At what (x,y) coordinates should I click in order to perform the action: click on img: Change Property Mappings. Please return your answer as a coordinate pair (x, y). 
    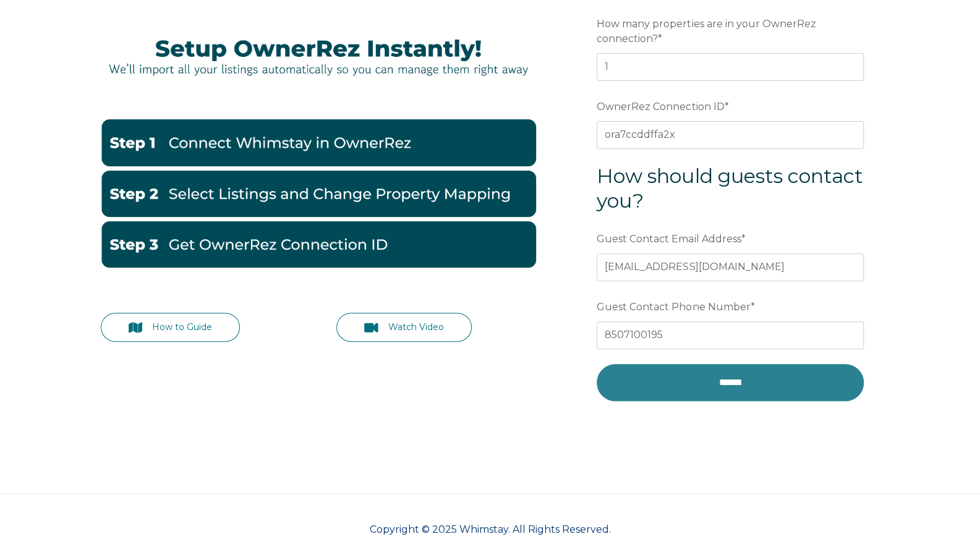
    Looking at the image, I should click on (319, 194).